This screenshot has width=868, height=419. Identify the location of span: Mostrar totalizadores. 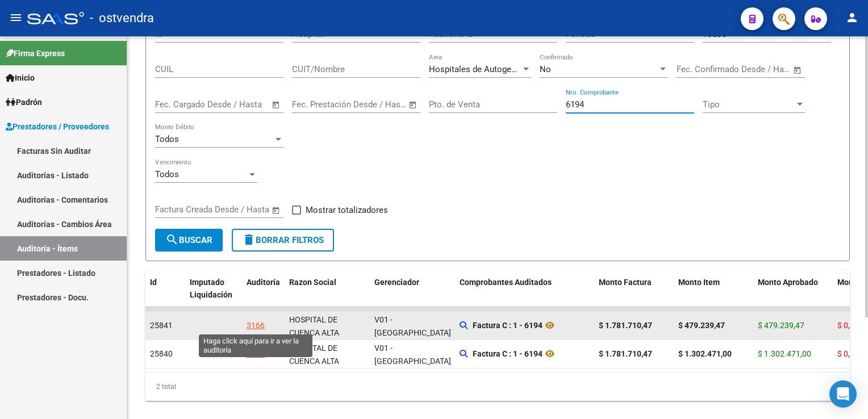
(346, 210).